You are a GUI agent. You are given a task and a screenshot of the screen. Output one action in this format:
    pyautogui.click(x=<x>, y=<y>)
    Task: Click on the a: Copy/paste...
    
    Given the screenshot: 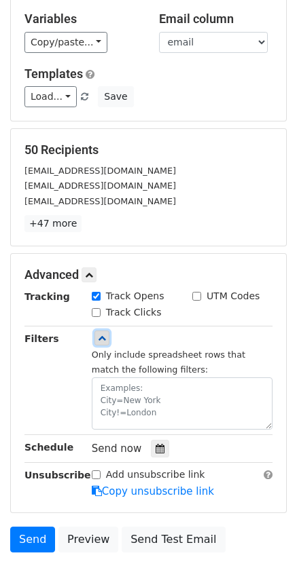 What is the action you would take?
    pyautogui.click(x=66, y=42)
    